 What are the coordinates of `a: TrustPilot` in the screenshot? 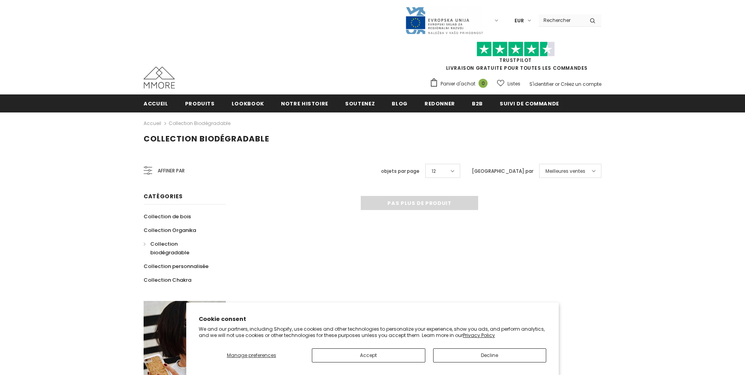 It's located at (515, 60).